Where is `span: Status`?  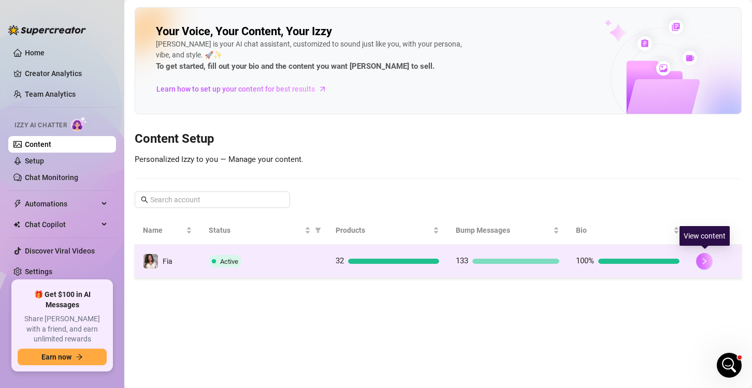
span: Status is located at coordinates (255, 230).